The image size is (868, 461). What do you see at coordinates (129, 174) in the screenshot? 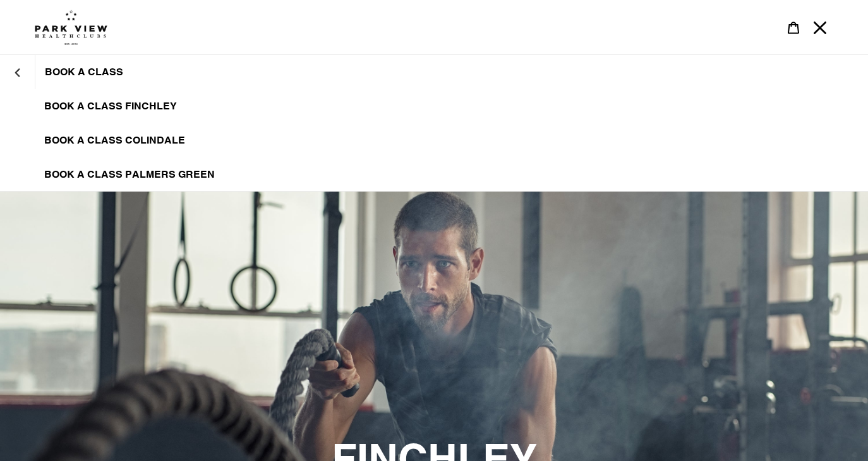
I see `span: BOOK A CLASS PALMERS GREEN` at bounding box center [129, 174].